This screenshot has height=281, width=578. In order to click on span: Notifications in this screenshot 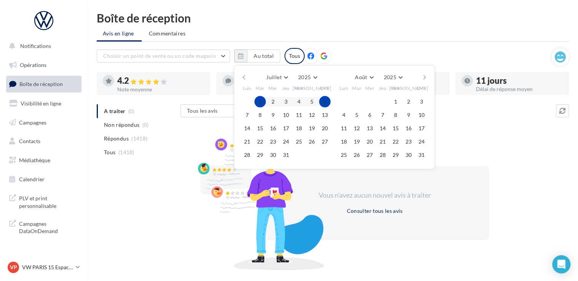, I will do `click(35, 46)`.